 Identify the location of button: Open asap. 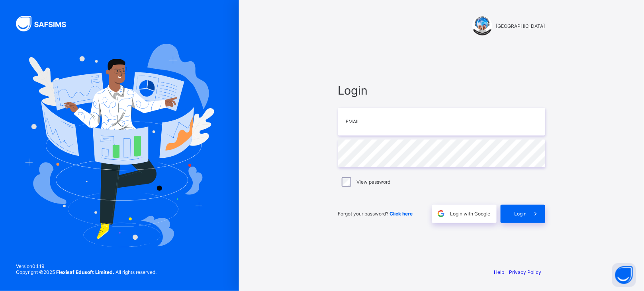
(624, 275).